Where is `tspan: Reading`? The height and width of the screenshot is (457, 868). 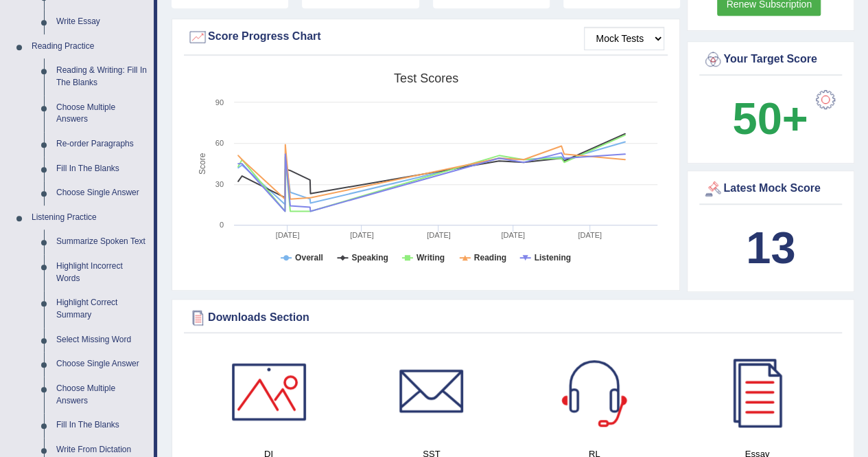 tspan: Reading is located at coordinates (490, 258).